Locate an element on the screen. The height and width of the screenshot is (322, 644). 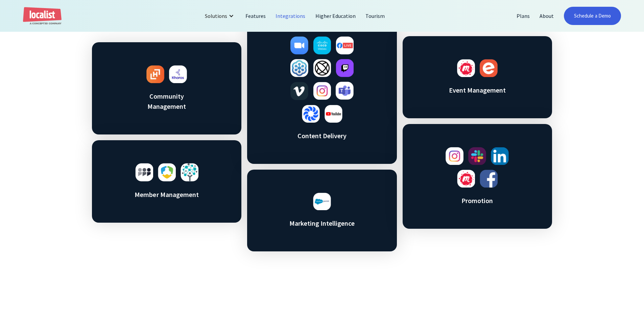
h3: Event Management is located at coordinates (477, 90).